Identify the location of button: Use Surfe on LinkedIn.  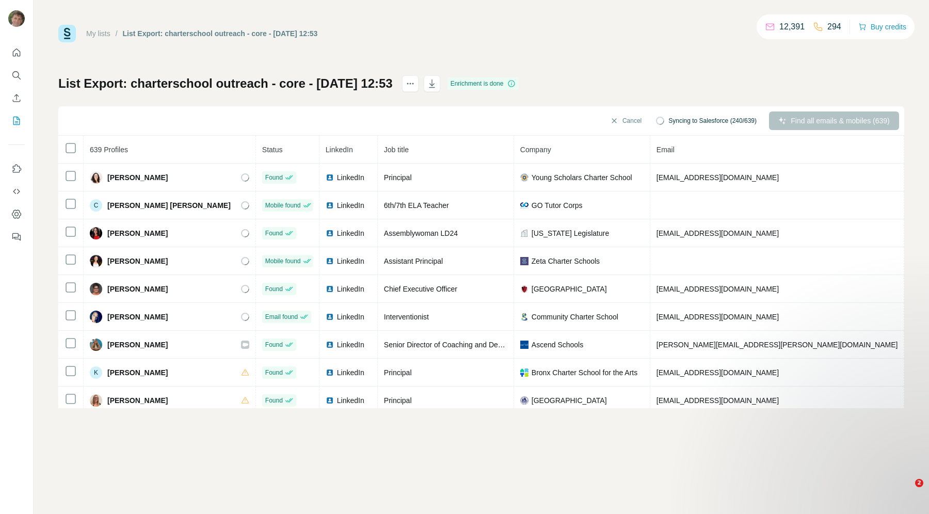
(17, 169).